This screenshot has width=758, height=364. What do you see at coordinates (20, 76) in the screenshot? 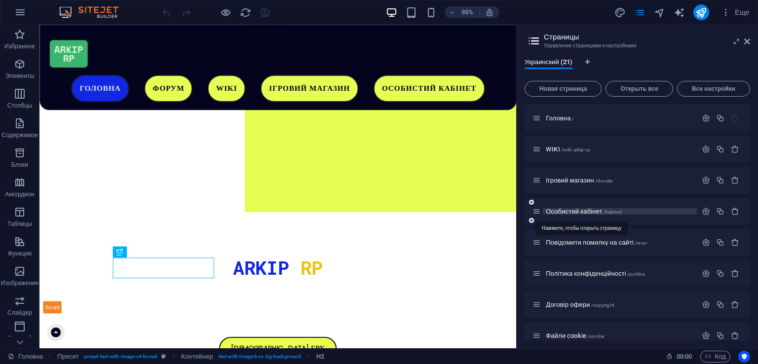
I see `p: Элементы` at bounding box center [20, 76].